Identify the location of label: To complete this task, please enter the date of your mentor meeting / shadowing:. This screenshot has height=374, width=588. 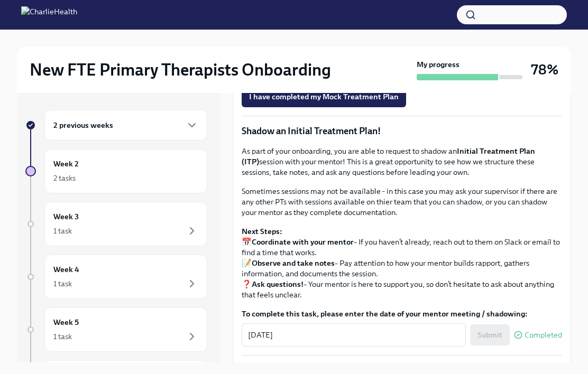
(401, 314).